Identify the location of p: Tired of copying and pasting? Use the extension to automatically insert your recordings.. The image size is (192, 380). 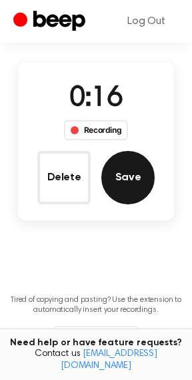
(96, 305).